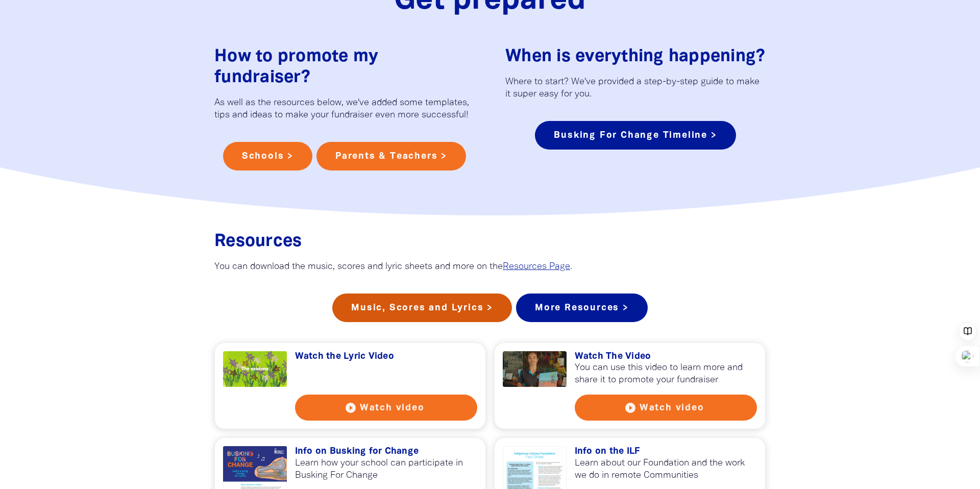 This screenshot has width=980, height=489. Describe the element at coordinates (391, 156) in the screenshot. I see `a: Parents & Teachers >` at that location.